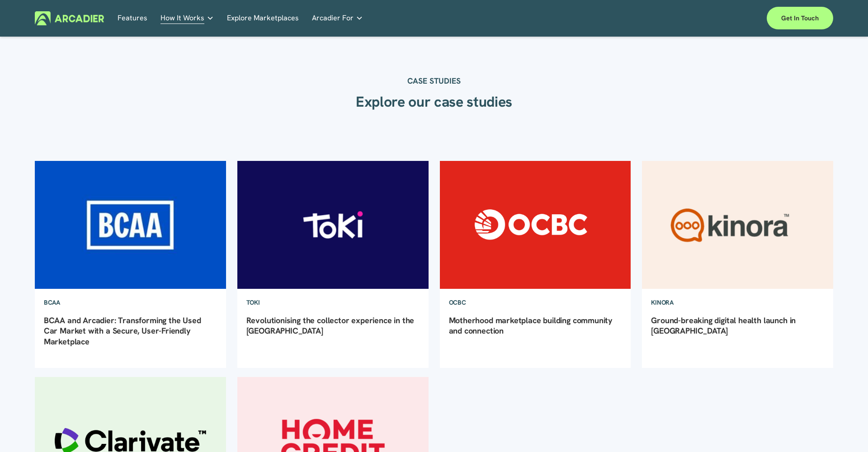  Describe the element at coordinates (132, 18) in the screenshot. I see `a: Features` at that location.